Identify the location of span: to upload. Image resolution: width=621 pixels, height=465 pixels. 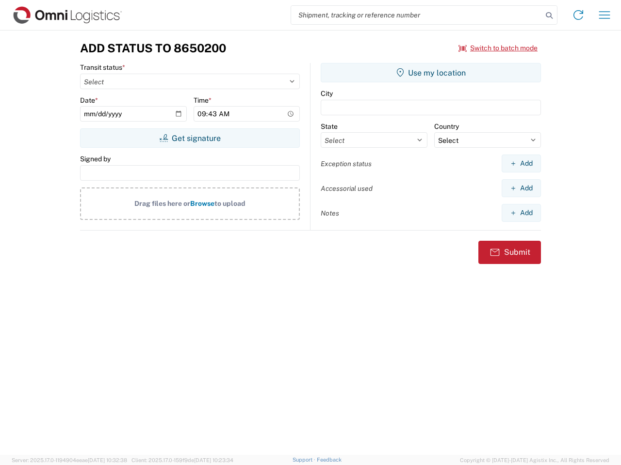
(230, 204).